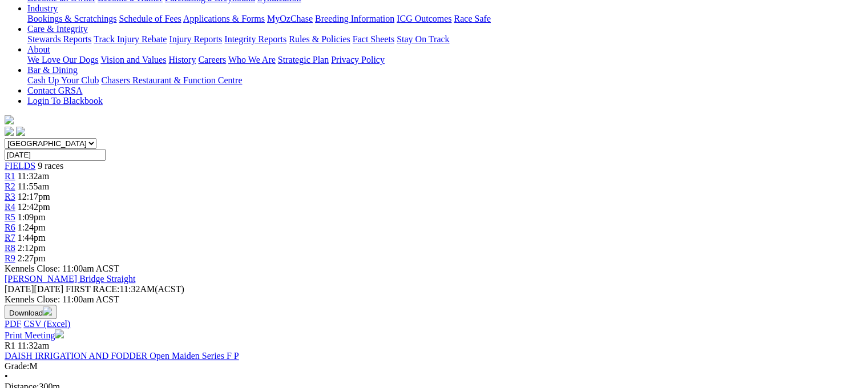 The height and width of the screenshot is (388, 868). What do you see at coordinates (10, 216) in the screenshot?
I see `a: R5` at bounding box center [10, 216].